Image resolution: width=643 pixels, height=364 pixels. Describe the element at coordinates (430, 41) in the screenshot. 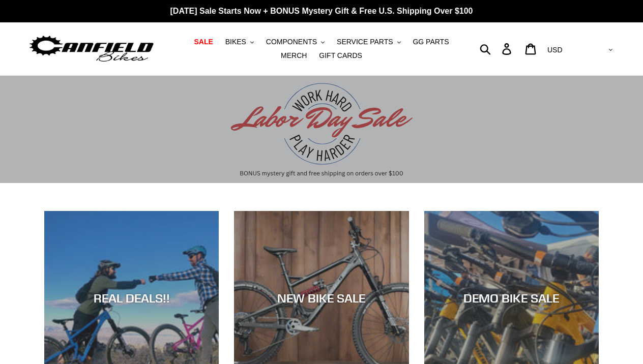

I see `span: GG PARTS` at that location.